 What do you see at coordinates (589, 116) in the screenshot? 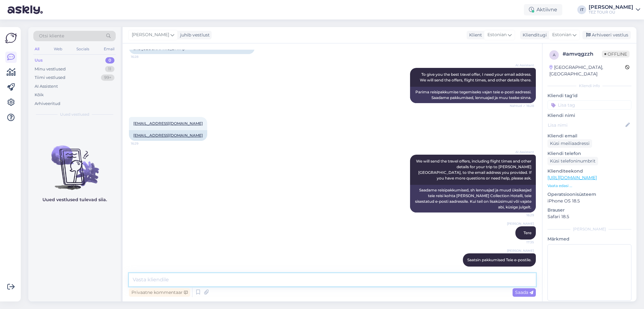
I see `p: Kliendi nimi` at bounding box center [589, 116].